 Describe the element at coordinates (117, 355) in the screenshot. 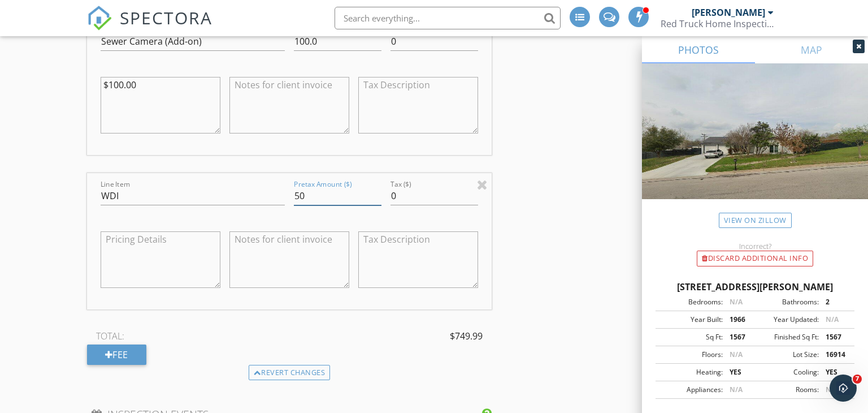

I see `div: Fee` at that location.